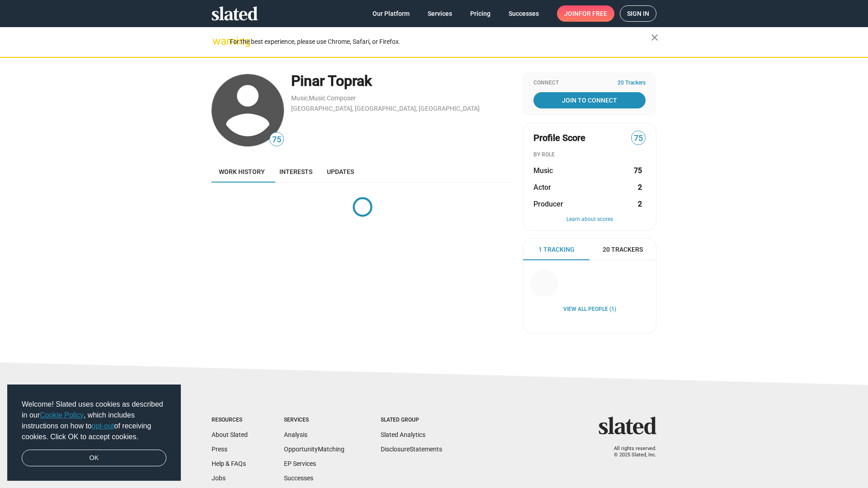  Describe the element at coordinates (94, 421) in the screenshot. I see `span: Welcome! Slated uses cookies as described in our , which includes instructions on how to of recei...` at that location.